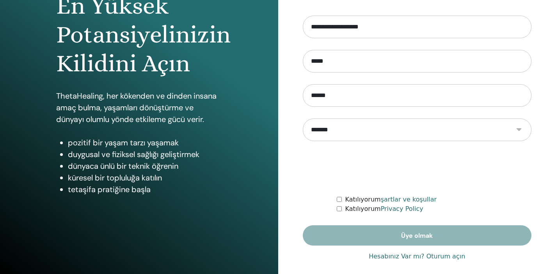 This screenshot has height=274, width=556. What do you see at coordinates (402, 209) in the screenshot?
I see `a: Privacy Policy` at bounding box center [402, 209].